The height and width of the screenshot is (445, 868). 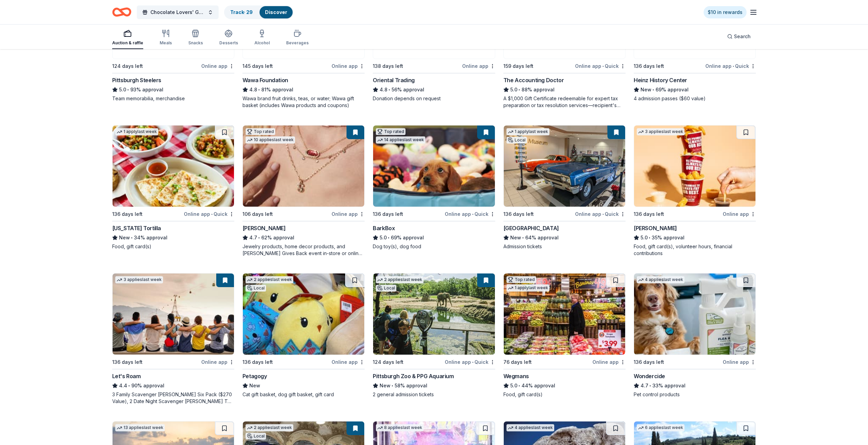 I want to click on div: 145 days left, so click(x=257, y=66).